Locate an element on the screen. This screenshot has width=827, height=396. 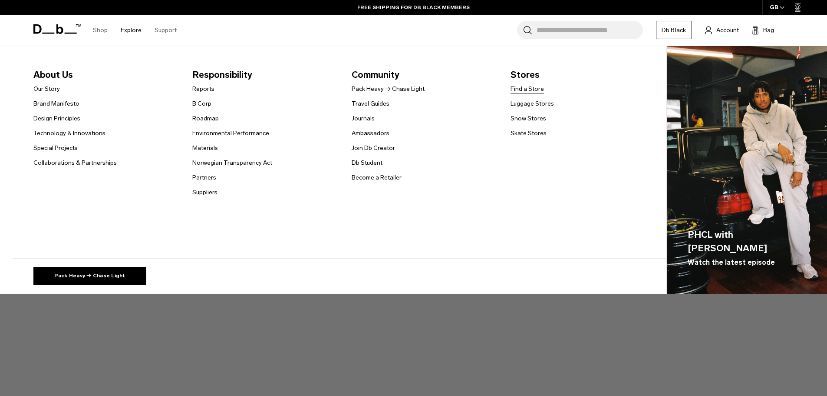
span: Stores is located at coordinates (583, 75).